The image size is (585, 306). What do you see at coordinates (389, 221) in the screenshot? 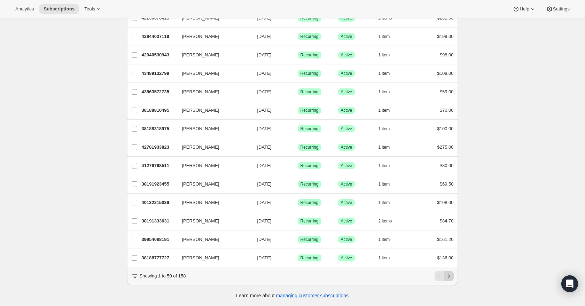
I see `button: 2 items` at bounding box center [389, 221].